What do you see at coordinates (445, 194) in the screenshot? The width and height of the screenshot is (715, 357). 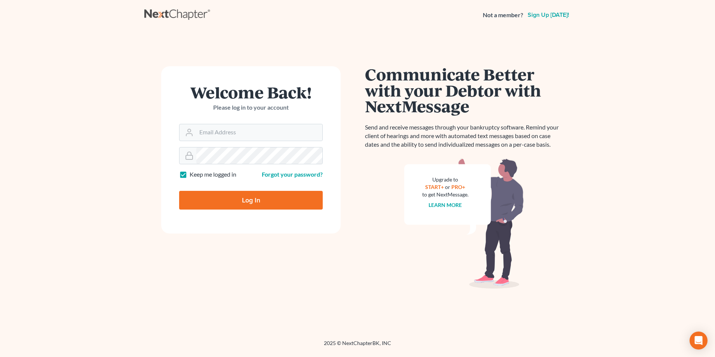 I see `div: to get NextMessage.` at bounding box center [445, 194].